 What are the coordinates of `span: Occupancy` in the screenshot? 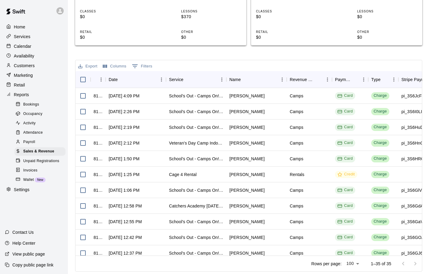 It's located at (33, 114).